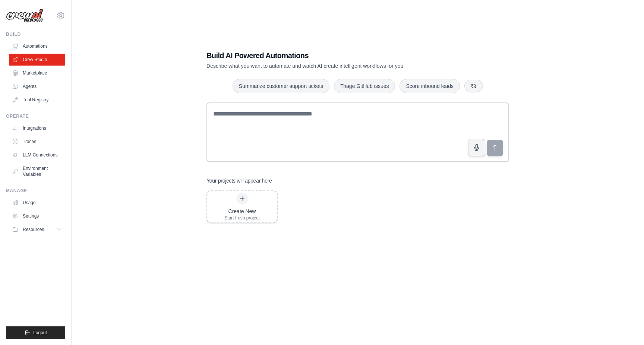 Image resolution: width=644 pixels, height=345 pixels. What do you see at coordinates (40, 333) in the screenshot?
I see `span: Logout` at bounding box center [40, 333].